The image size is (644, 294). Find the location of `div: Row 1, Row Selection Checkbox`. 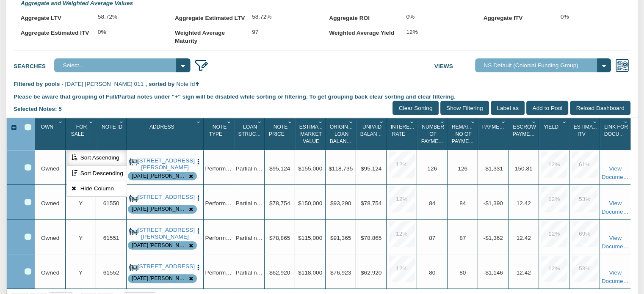

div: Row 1, Row Selection Checkbox is located at coordinates (28, 168).